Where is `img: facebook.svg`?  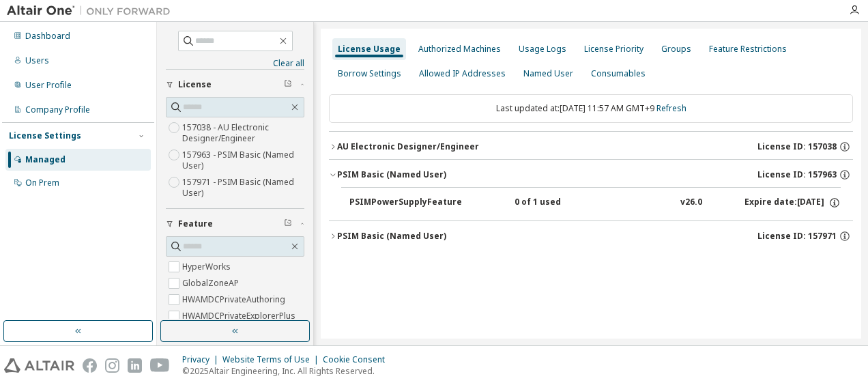
img: facebook.svg is located at coordinates (89, 365).